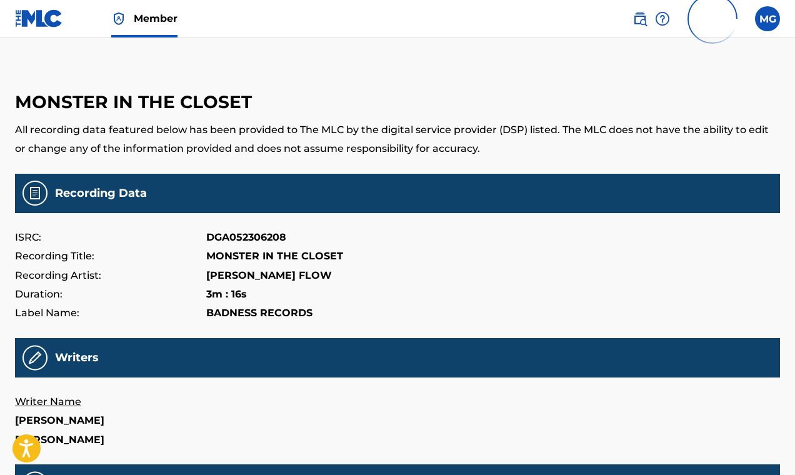  Describe the element at coordinates (662, 19) in the screenshot. I see `div: Help` at that location.